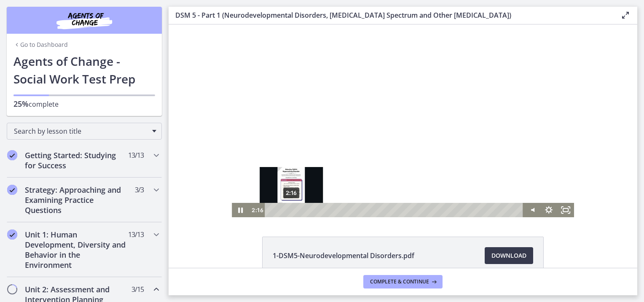 The image size is (644, 302). What do you see at coordinates (76, 200) in the screenshot?
I see `h2: Strategy: Approaching and Examining Practice Questions` at bounding box center [76, 200].